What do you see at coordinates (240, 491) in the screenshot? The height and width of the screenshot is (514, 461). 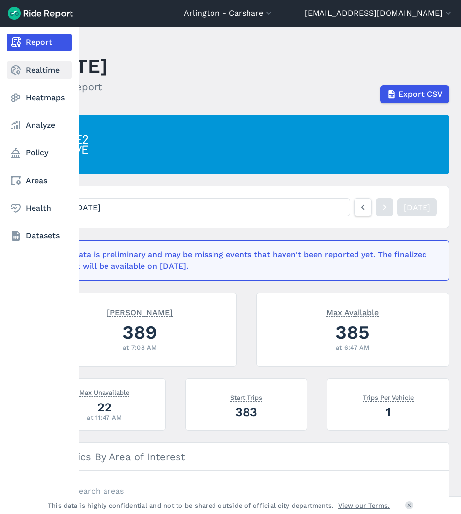 I see `input: Search areas` at bounding box center [240, 491].